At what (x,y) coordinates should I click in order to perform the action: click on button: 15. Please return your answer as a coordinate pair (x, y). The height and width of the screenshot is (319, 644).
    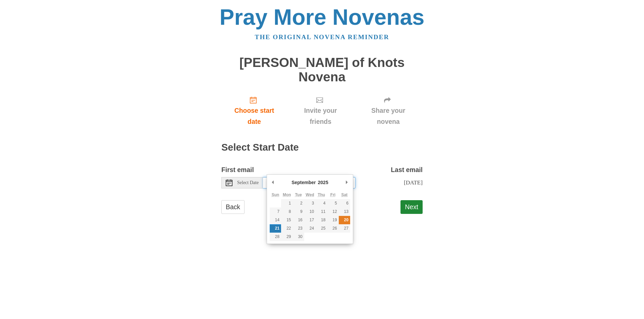
    Looking at the image, I should click on (287, 220).